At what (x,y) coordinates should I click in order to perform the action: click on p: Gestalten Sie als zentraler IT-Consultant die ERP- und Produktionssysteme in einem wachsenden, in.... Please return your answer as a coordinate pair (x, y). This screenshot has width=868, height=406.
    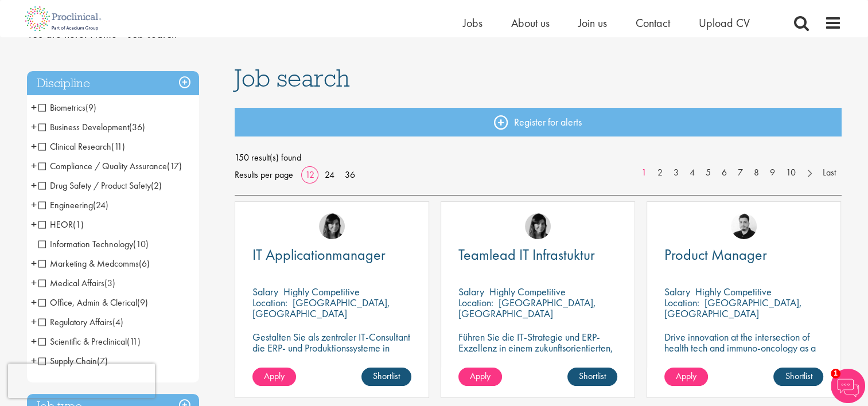
    Looking at the image, I should click on (331, 358).